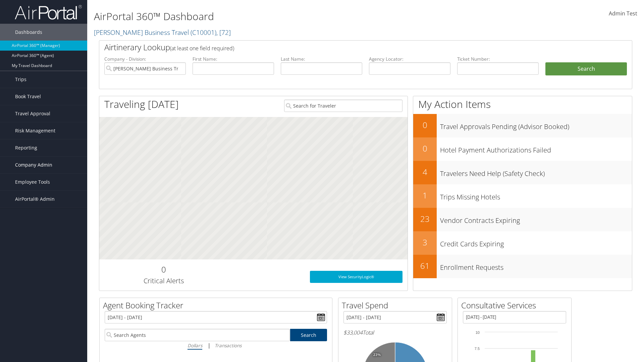 This screenshot has width=644, height=362. I want to click on a: 0Travel Approvals Pending (Advisor Booked), so click(523, 125).